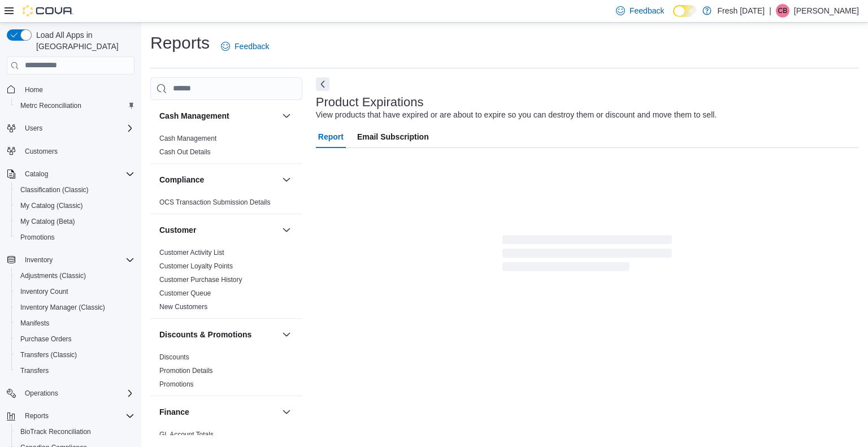 This screenshot has height=447, width=868. I want to click on a: Customer Queue, so click(185, 293).